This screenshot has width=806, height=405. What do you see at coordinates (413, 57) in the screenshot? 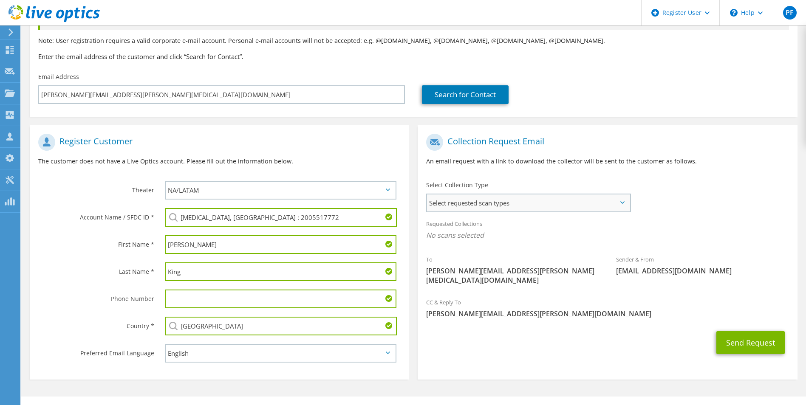
I see `h3: Enter the email address of the customer and click “Search for Contact”.` at bounding box center [413, 57].